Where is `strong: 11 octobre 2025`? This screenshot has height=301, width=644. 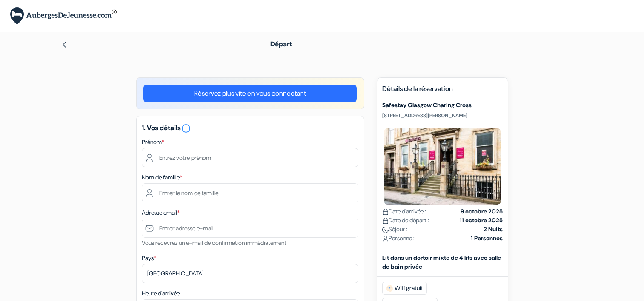
strong: 11 octobre 2025 is located at coordinates (481, 220).